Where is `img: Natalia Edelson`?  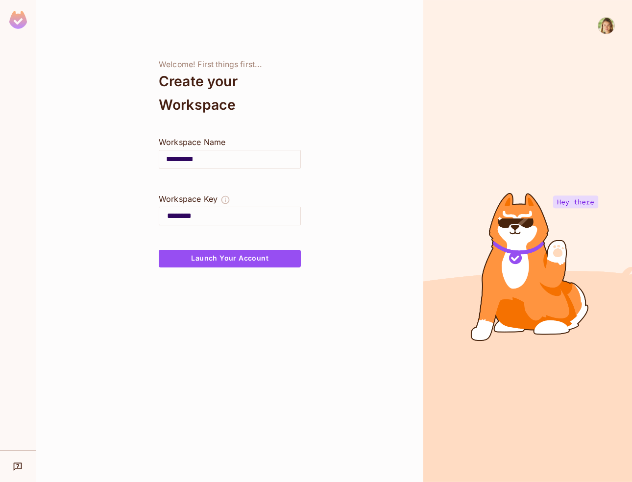
img: Natalia Edelson is located at coordinates (606, 25).